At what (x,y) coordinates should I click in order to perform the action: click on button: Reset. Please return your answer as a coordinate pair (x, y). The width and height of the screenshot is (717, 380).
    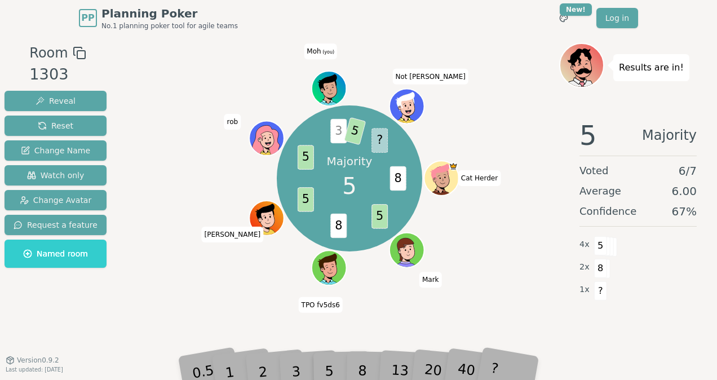
    Looking at the image, I should click on (55, 126).